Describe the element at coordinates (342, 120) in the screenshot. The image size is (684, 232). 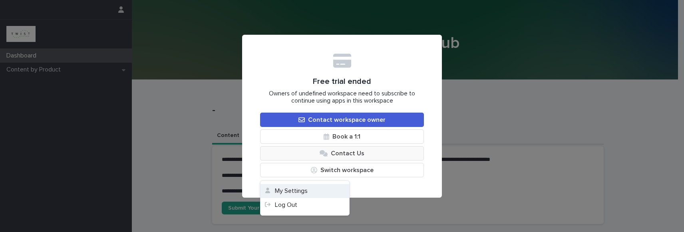
I see `a: Contact workspace owner` at that location.